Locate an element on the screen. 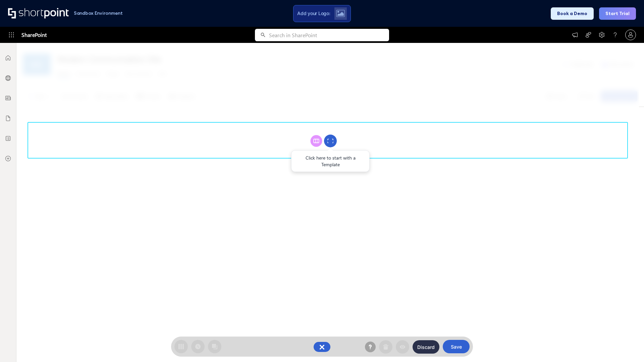 The image size is (644, 362). h1: Sandbox Environment is located at coordinates (98, 13).